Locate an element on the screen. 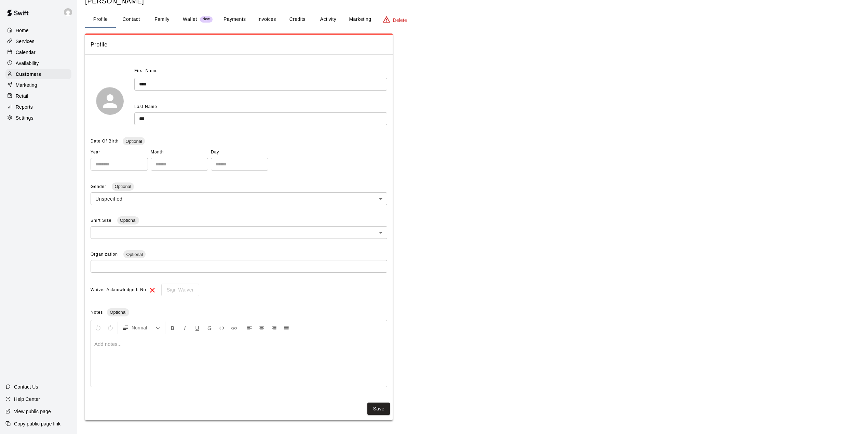  button: Marketing is located at coordinates (360, 20).